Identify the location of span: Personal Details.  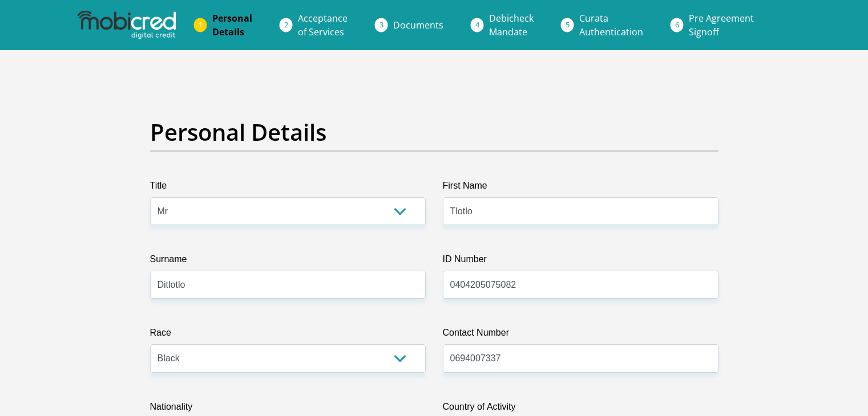
(232, 25).